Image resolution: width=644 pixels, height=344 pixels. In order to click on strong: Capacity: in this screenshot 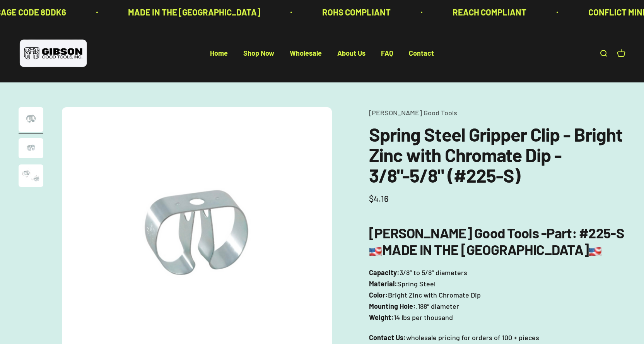, I will do `click(384, 272)`.